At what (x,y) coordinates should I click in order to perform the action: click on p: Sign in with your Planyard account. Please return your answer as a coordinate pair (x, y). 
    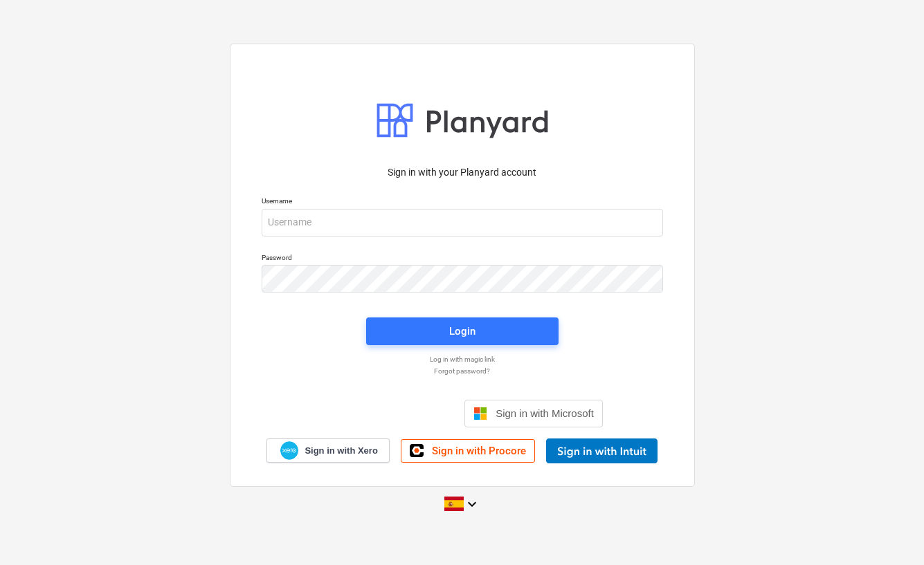
    Looking at the image, I should click on (462, 173).